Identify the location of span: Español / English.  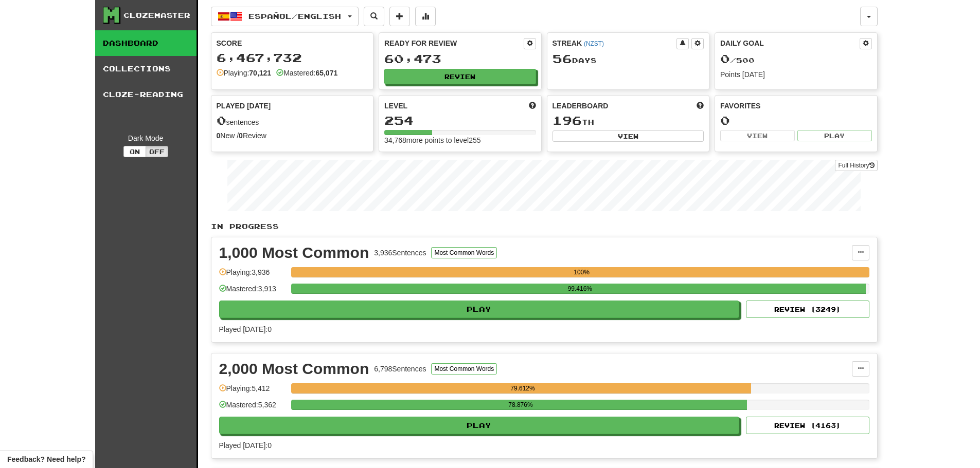
(295, 16).